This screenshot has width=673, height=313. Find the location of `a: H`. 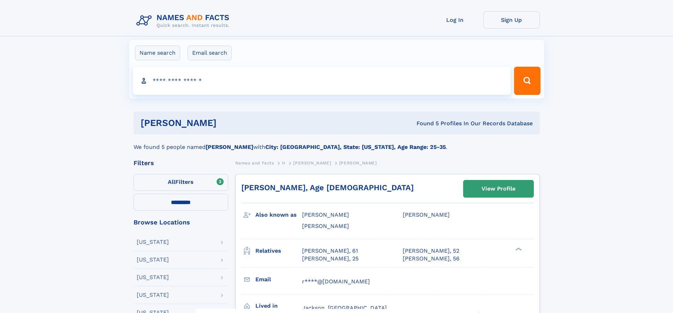

a: H is located at coordinates (284, 163).